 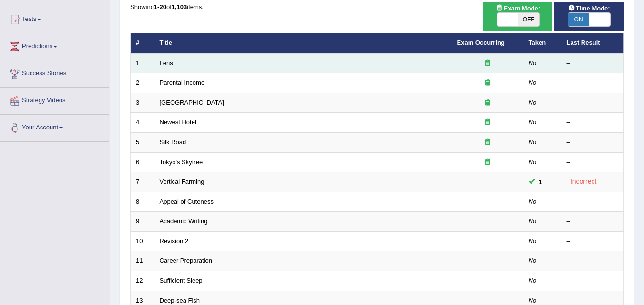 What do you see at coordinates (143, 83) in the screenshot?
I see `td: 2` at bounding box center [143, 83].